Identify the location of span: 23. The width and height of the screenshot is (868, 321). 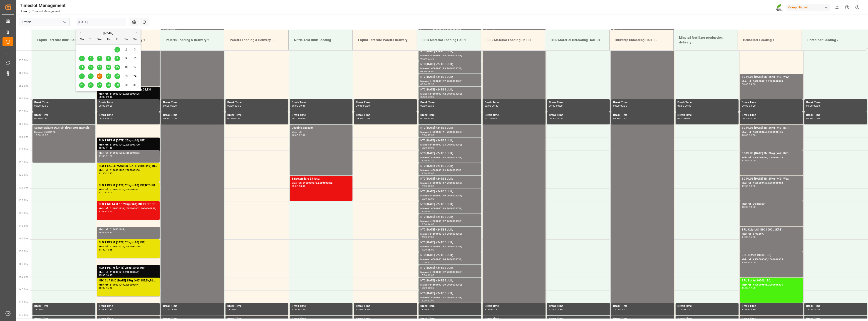
(126, 76).